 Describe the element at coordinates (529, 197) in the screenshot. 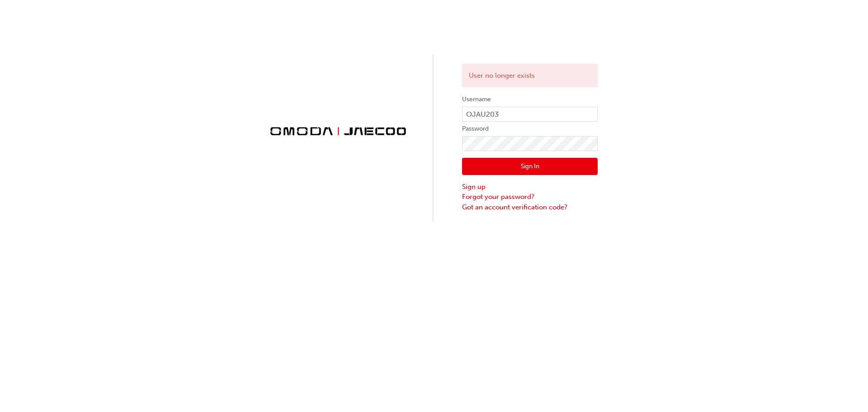

I see `a: Forgot your password?` at that location.